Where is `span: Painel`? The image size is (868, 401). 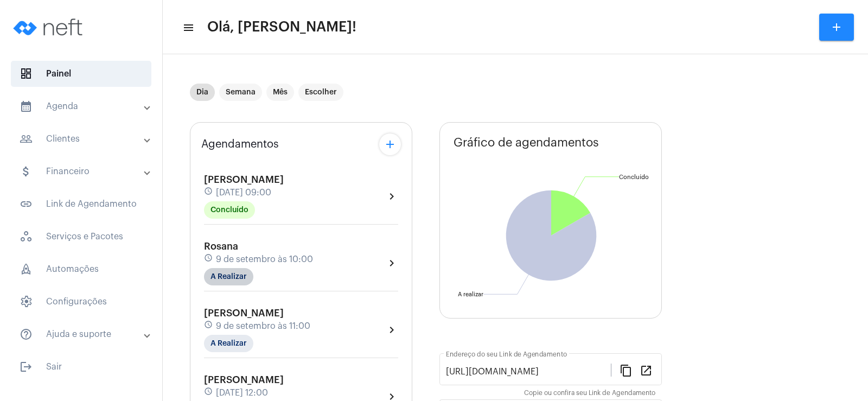
span: Painel is located at coordinates (81, 74).